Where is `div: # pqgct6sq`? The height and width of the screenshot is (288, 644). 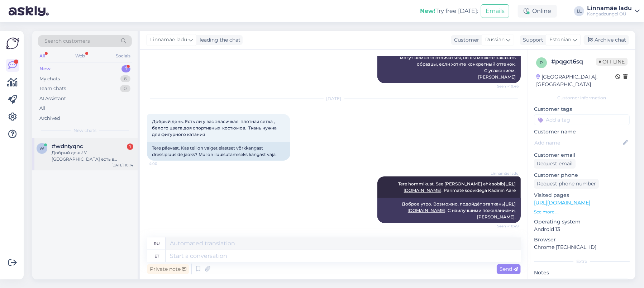 div: # pqgct6sq is located at coordinates (573, 62).